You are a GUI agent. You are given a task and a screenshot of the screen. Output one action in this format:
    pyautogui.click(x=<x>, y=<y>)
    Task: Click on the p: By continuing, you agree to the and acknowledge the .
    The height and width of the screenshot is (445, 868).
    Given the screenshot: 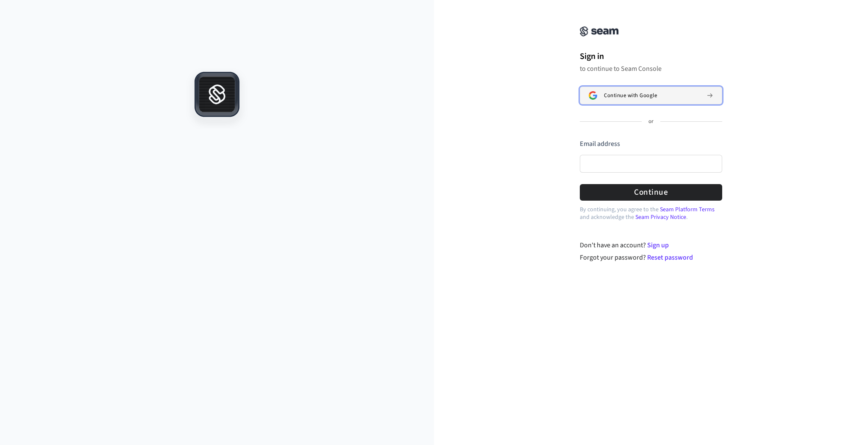 What is the action you would take?
    pyautogui.click(x=651, y=213)
    